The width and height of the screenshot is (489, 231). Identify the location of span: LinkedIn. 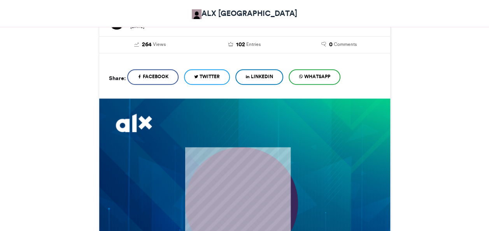
(262, 77).